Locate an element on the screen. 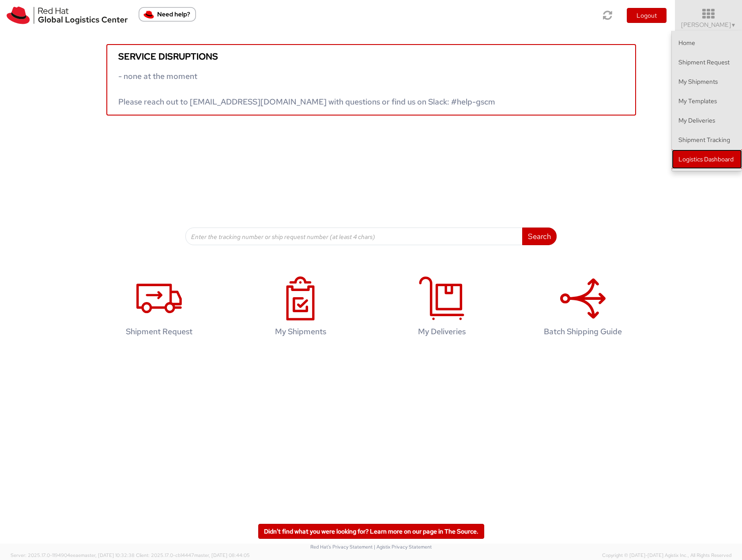 Image resolution: width=742 pixels, height=560 pixels. a: Didn't find what you were looking for? Learn more on our page in The Source. is located at coordinates (371, 531).